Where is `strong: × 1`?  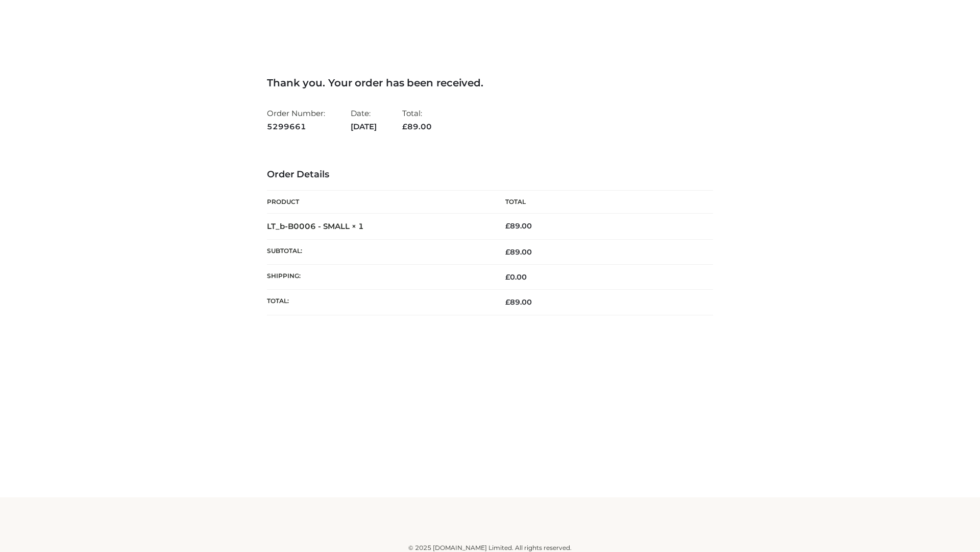 strong: × 1 is located at coordinates (358, 226).